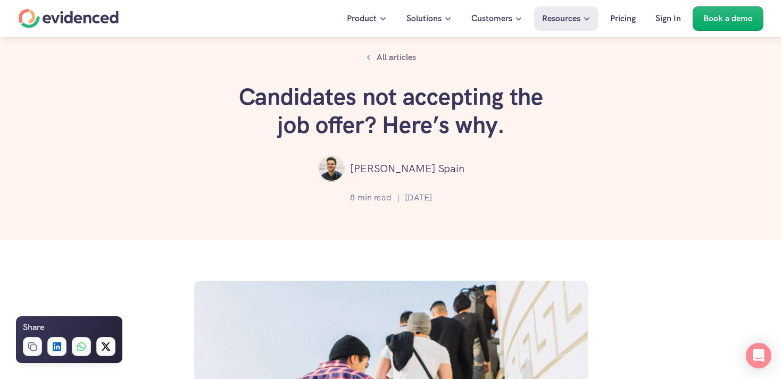 The height and width of the screenshot is (379, 782). I want to click on p: 8, so click(352, 198).